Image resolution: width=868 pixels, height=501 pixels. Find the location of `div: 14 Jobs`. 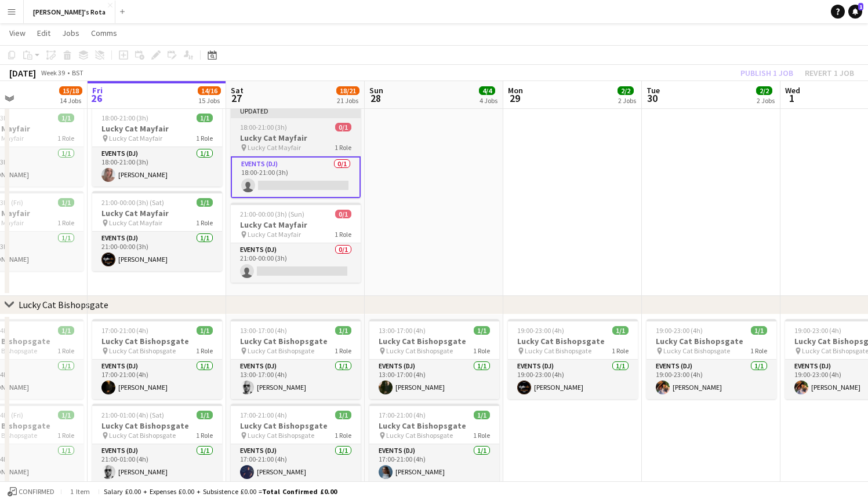

div: 14 Jobs is located at coordinates (70, 101).